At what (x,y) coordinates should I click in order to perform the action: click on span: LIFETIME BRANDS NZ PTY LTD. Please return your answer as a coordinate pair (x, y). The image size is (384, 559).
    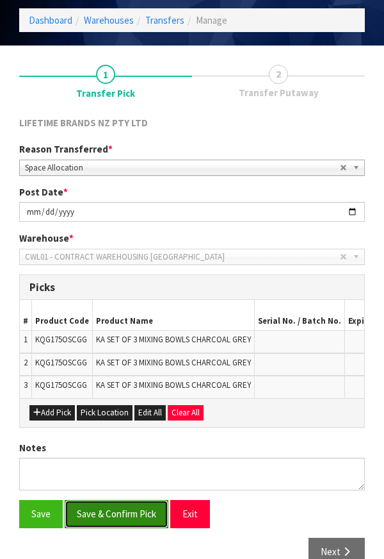
    Looking at the image, I should click on (83, 122).